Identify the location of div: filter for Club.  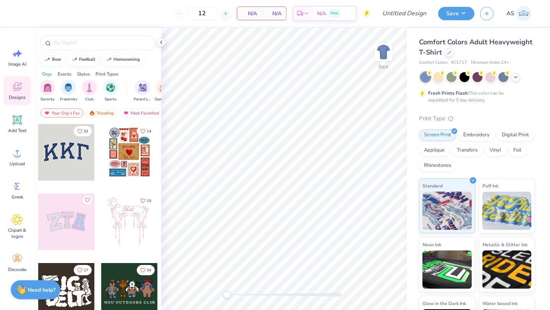
(89, 91).